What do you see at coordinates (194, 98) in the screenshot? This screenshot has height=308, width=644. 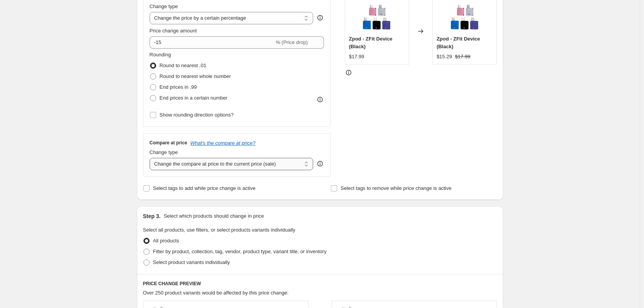 I see `span: End prices in a certain number` at bounding box center [194, 98].